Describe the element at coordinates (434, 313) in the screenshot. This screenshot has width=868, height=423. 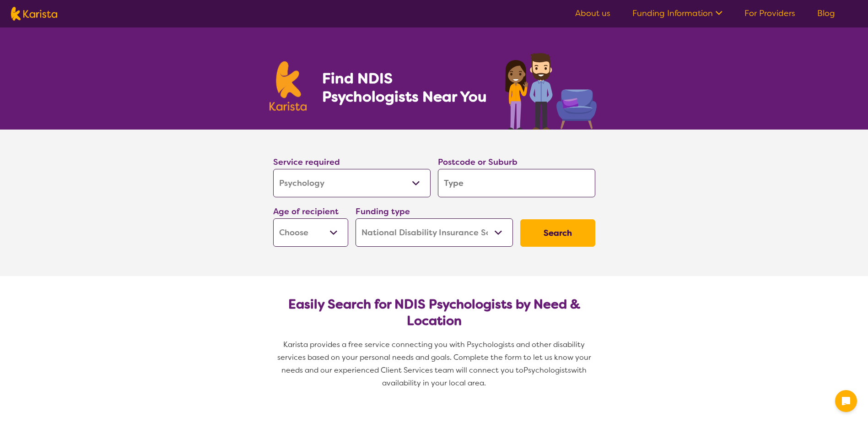
I see `h2: Easily Search for NDIS Psychologists by Need & Location` at that location.